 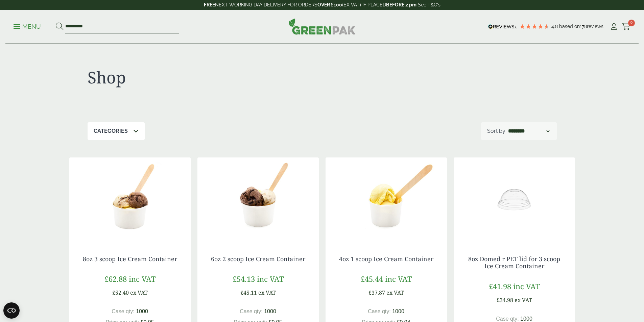 I want to click on a: See T&C's, so click(x=429, y=5).